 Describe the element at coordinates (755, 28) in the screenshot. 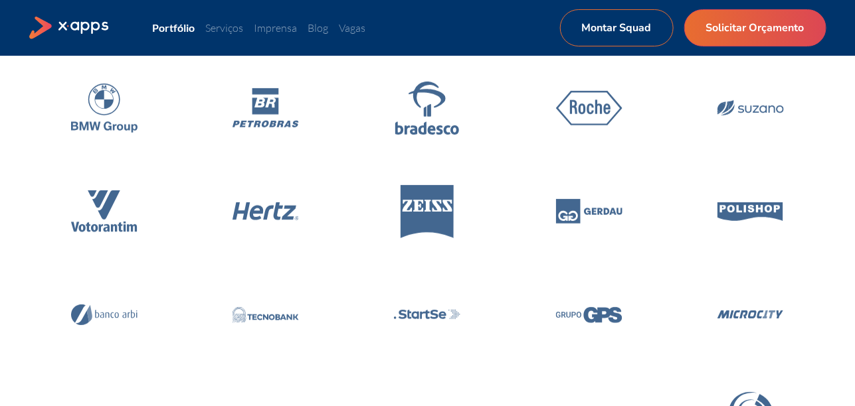

I see `a: Solicitar Orçamento` at that location.